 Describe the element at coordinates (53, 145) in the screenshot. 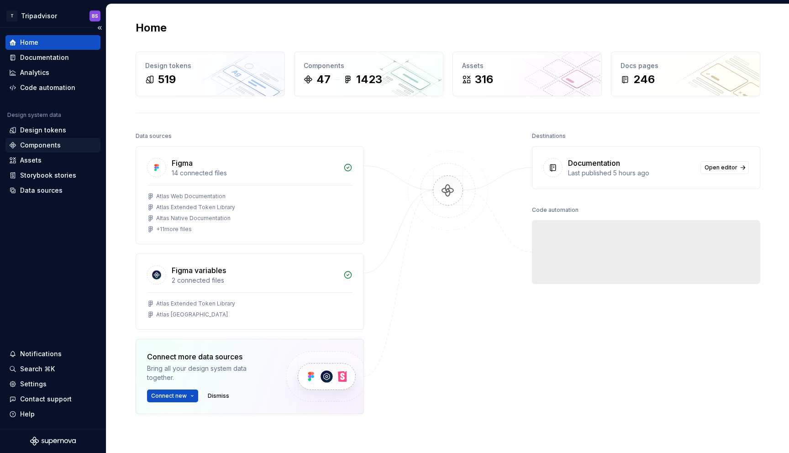

I see `a: Components` at that location.